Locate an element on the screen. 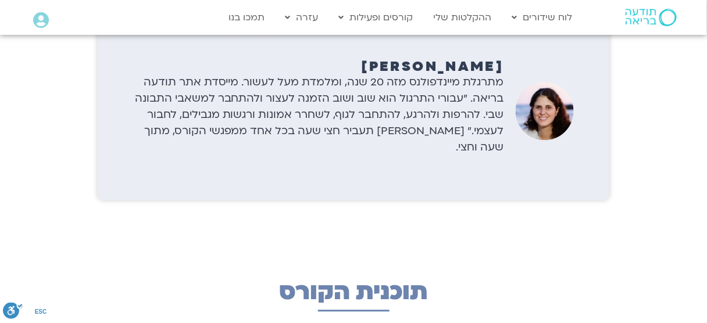 The height and width of the screenshot is (323, 707). a: קורסים ופעילות is located at coordinates (376, 17).